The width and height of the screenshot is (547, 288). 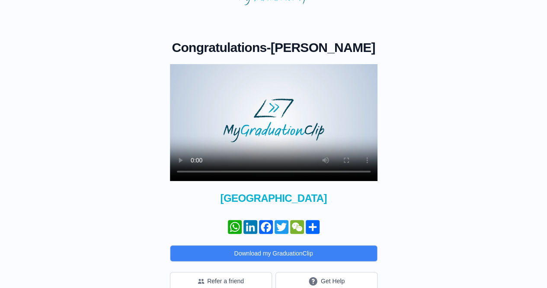 I want to click on a: WhatsApp, so click(x=235, y=227).